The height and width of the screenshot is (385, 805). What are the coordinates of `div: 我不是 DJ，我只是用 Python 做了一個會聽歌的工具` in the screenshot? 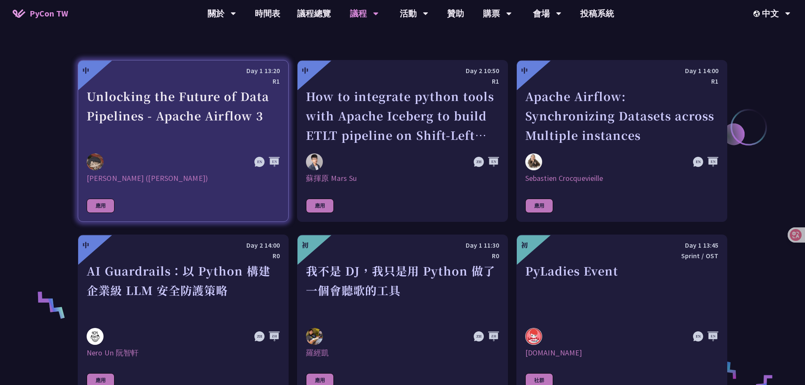 It's located at (402, 290).